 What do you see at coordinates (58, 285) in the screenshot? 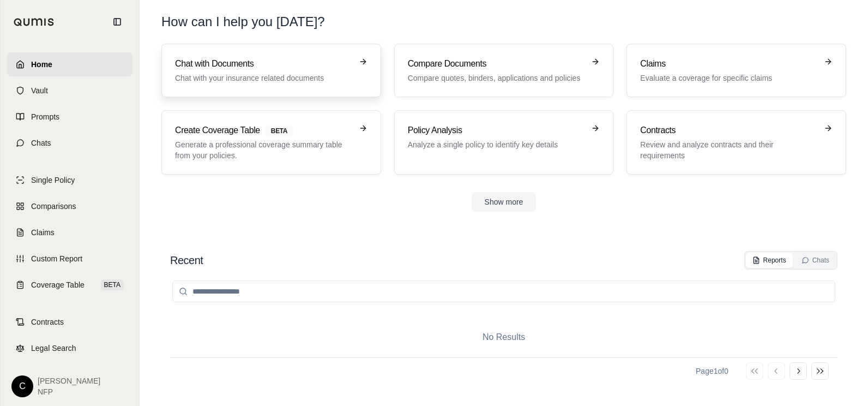
I see `span: Coverage Table` at bounding box center [58, 285].